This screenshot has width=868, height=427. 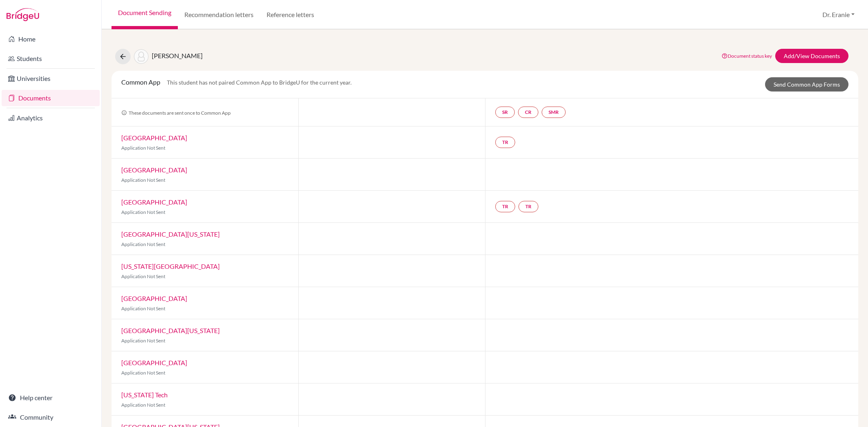 I want to click on button: Dr. Eranie, so click(x=838, y=14).